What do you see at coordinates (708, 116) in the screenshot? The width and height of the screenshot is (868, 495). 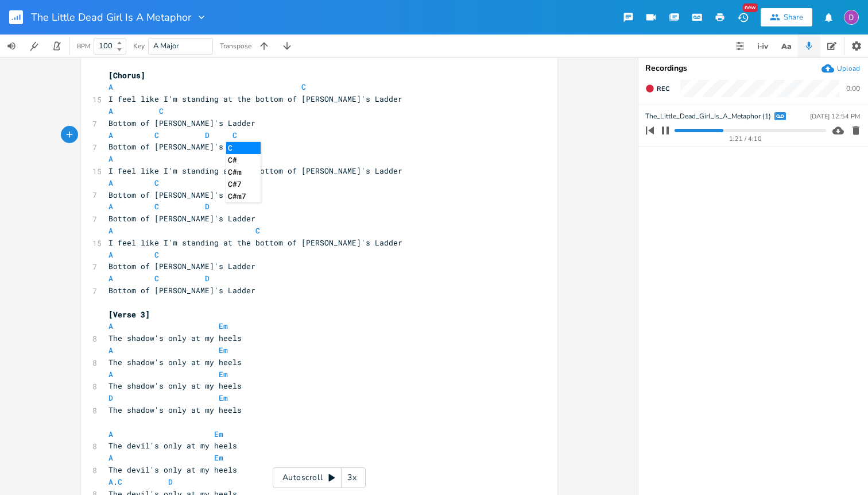 I see `span: The_Little_Dead_Girl_Is_A_Metaphor (1)` at bounding box center [708, 116].